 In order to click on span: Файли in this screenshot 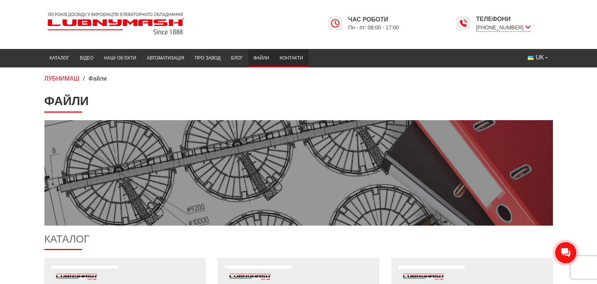, I will do `click(98, 78)`.